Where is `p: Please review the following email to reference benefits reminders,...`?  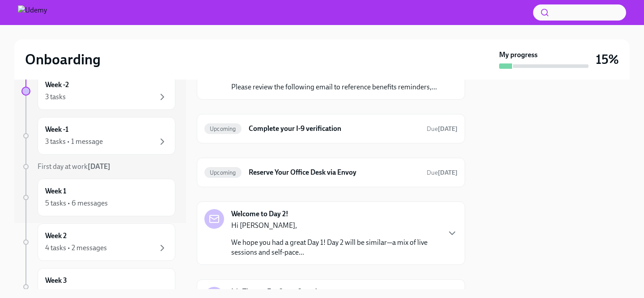 p: Please review the following email to reference benefits reminders,... is located at coordinates (334, 87).